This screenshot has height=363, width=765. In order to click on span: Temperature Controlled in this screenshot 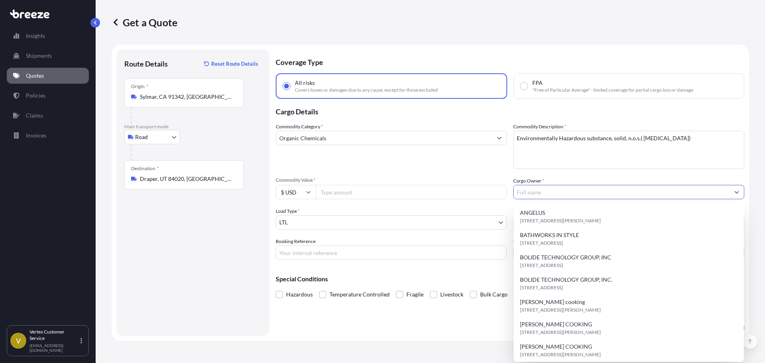, I will do `click(360, 295)`.